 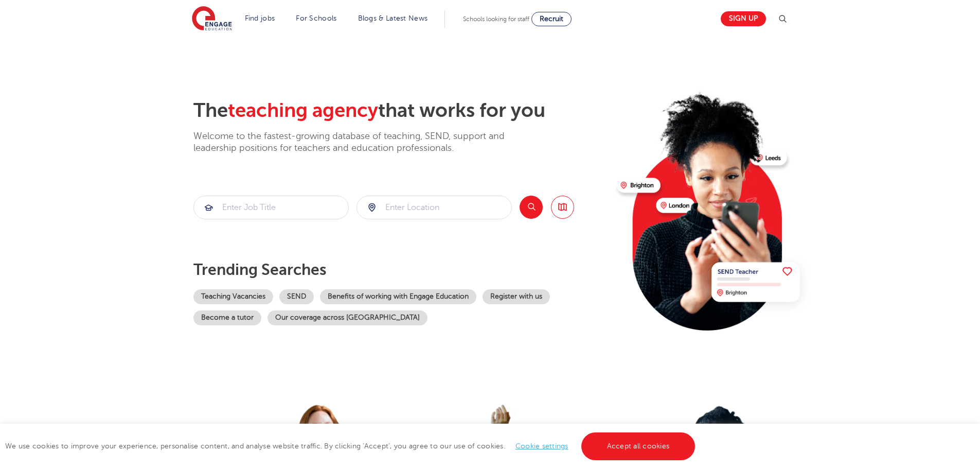 I want to click on a: Register with us, so click(x=516, y=297).